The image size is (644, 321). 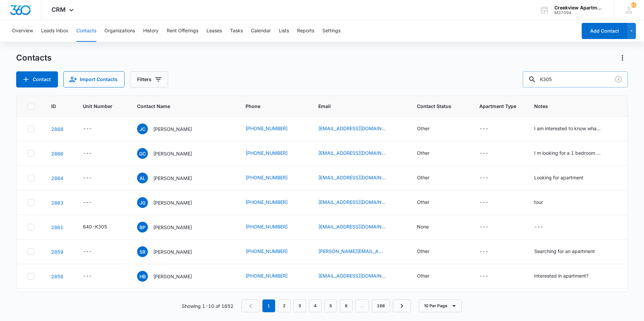 What do you see at coordinates (538, 202) in the screenshot?
I see `div: tour` at bounding box center [538, 202].